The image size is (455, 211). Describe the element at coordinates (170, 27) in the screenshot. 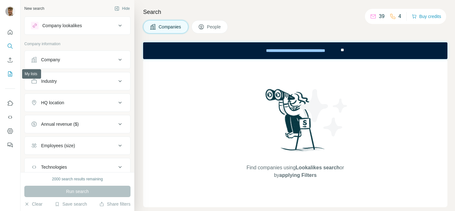

I see `span: Companies` at that location.